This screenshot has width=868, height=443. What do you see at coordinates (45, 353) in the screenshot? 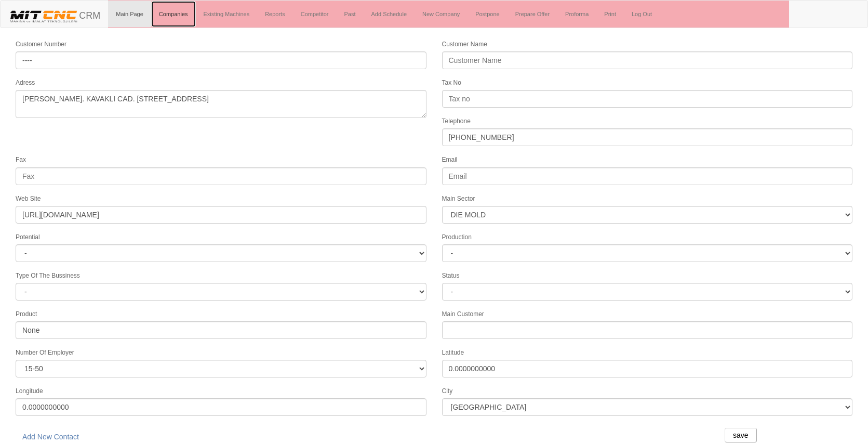
I see `label: Number Of Employer` at bounding box center [45, 353].